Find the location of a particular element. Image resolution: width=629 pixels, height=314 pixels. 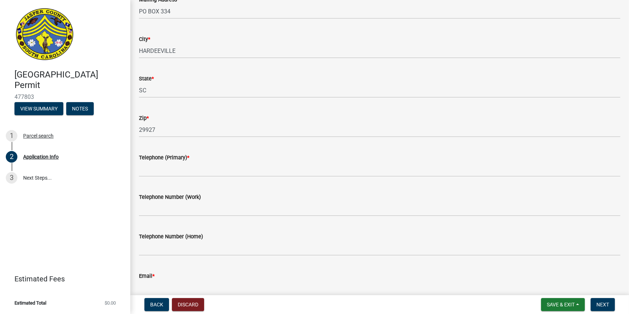

span: 477803 is located at coordinates (65, 97).